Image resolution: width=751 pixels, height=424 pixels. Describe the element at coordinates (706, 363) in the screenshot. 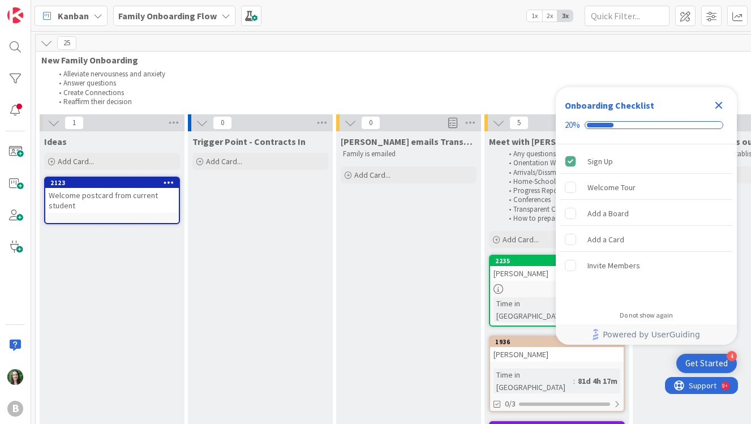

I see `div: Get Started` at that location.